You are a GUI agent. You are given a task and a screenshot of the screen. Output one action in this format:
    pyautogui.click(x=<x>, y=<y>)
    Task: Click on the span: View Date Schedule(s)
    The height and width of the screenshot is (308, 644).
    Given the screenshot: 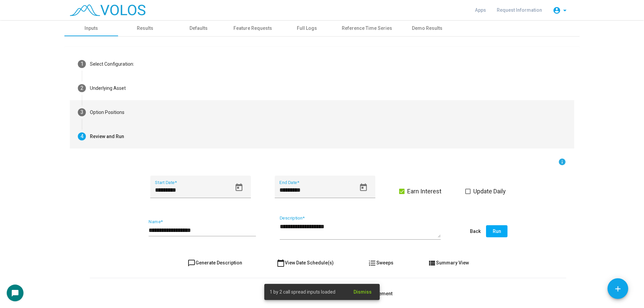 What is the action you would take?
    pyautogui.click(x=305, y=263)
    